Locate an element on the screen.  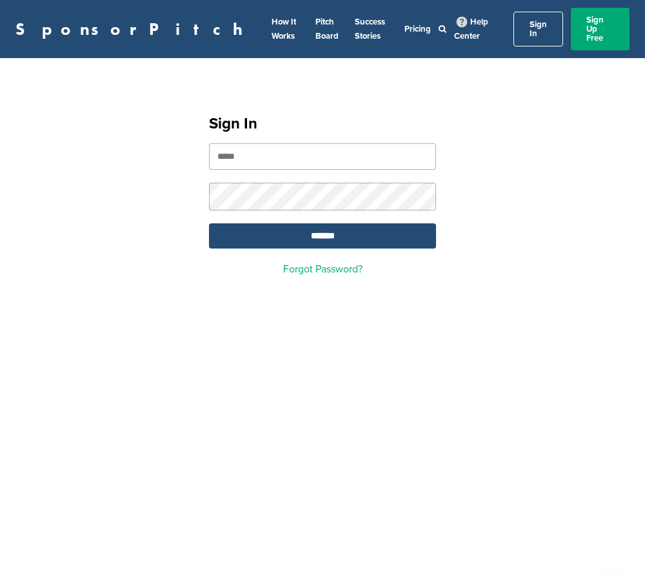
a: Forgot Password? is located at coordinates (323, 269).